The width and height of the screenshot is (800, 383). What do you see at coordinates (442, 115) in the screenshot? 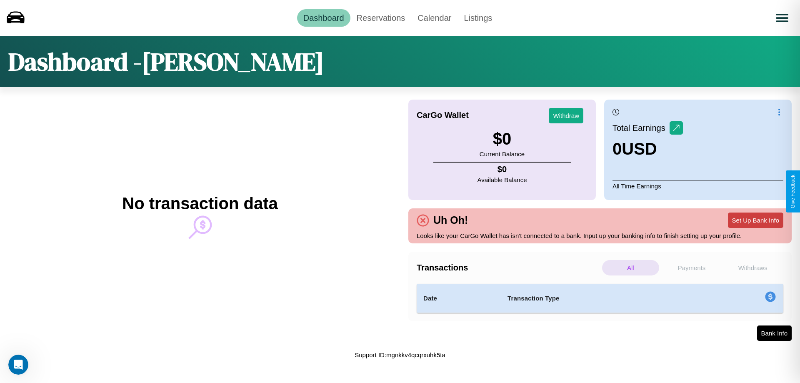
I see `h4: CarGo Wallet` at bounding box center [442, 115].